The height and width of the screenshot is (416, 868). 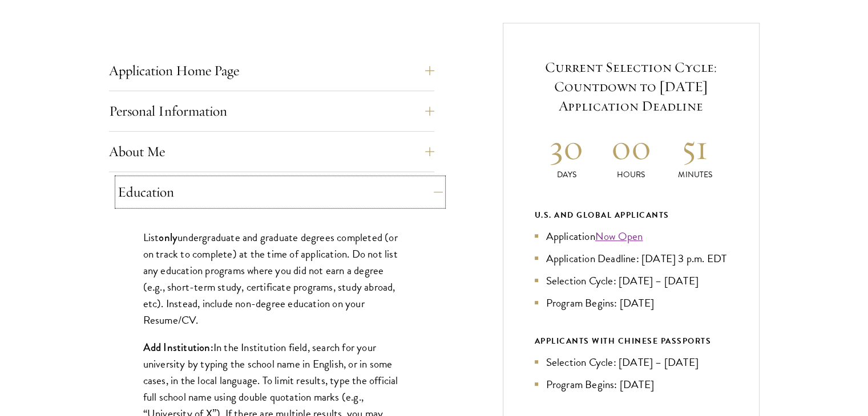 What do you see at coordinates (178, 347) in the screenshot?
I see `strong: Add Institution:` at bounding box center [178, 347].